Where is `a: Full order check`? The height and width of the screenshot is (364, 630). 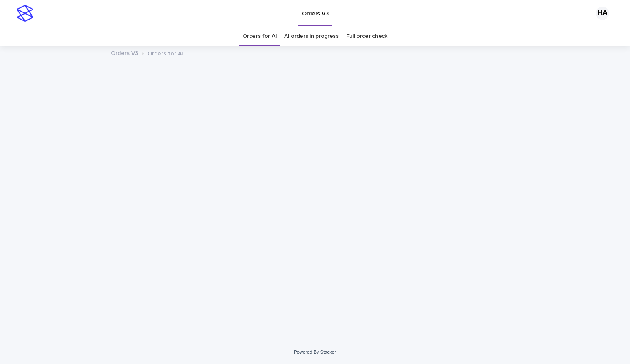 a: Full order check is located at coordinates (367, 36).